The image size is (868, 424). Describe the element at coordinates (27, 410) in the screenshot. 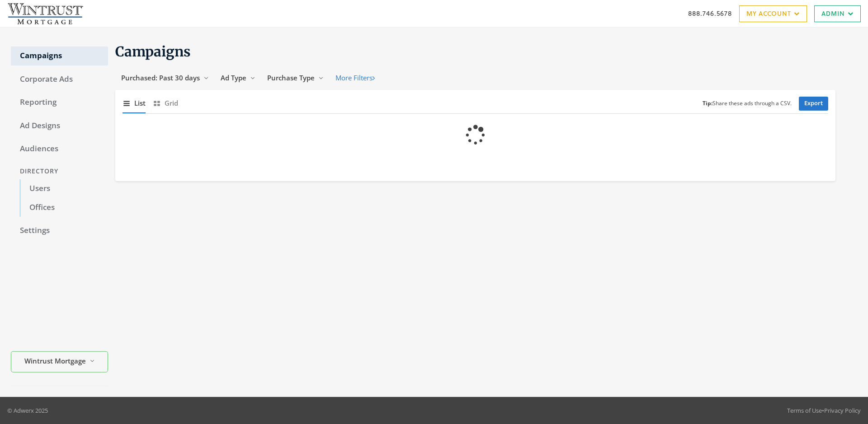

I see `p: © Adwerx 2025` at that location.